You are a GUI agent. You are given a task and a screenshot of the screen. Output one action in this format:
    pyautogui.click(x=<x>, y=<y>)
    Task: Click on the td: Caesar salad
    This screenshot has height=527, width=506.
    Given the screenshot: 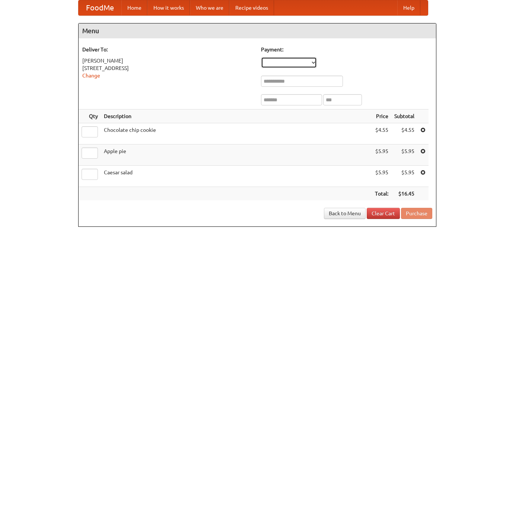 What is the action you would take?
    pyautogui.click(x=237, y=176)
    